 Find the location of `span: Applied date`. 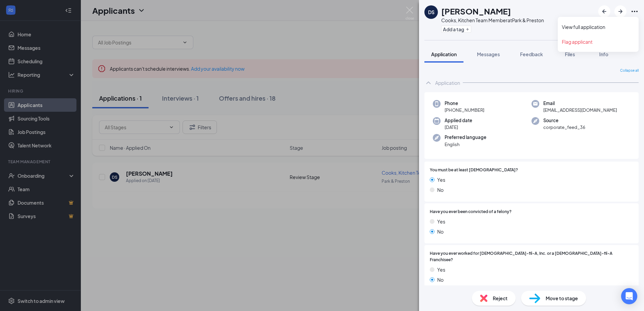

span: Applied date is located at coordinates (458, 121).